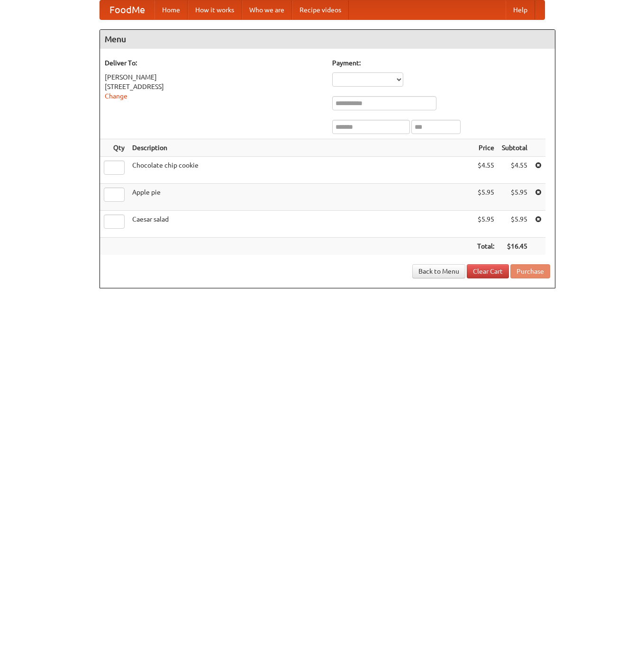  I want to click on button: Purchase, so click(530, 272).